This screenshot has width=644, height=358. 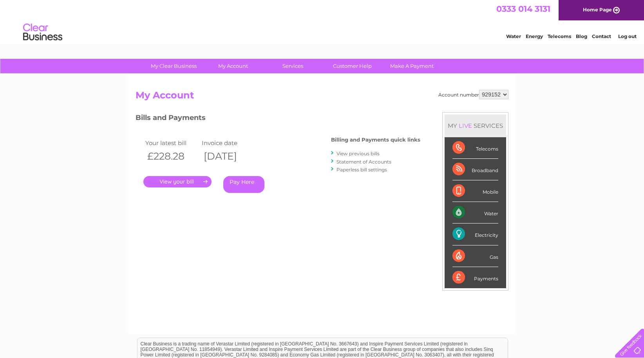 I want to click on div: MY SERVICES, so click(x=475, y=125).